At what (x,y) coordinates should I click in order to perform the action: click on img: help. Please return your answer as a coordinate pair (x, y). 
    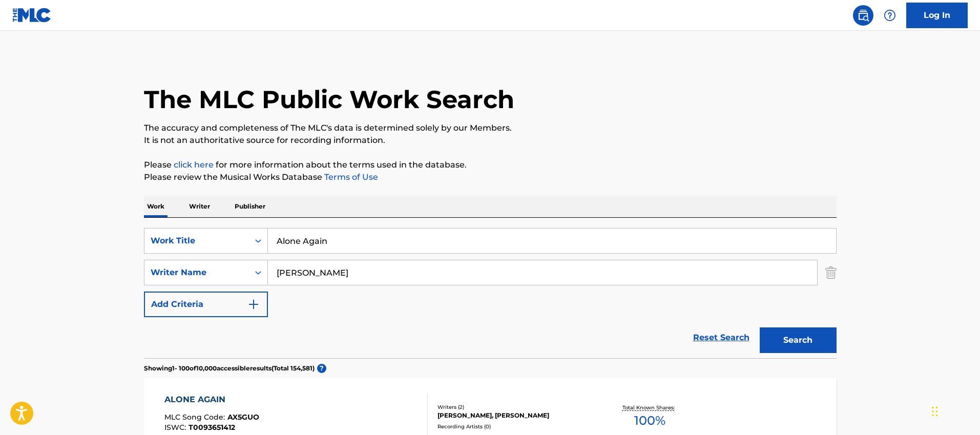
    Looking at the image, I should click on (890, 15).